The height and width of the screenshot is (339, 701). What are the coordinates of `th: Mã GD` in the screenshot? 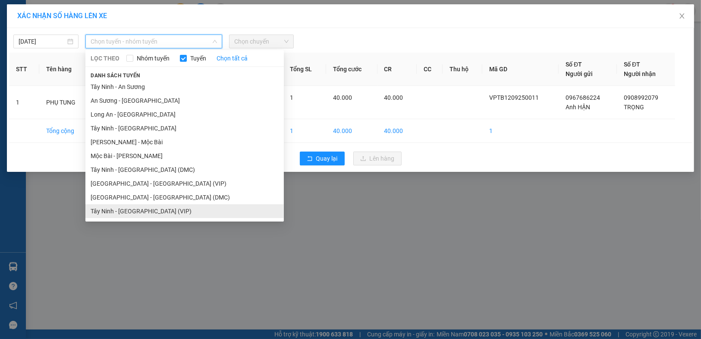 It's located at (520, 69).